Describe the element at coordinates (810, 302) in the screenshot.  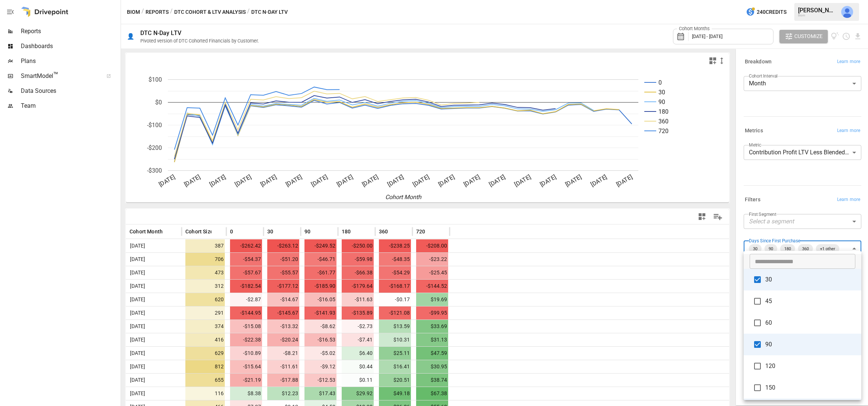
I see `span: 45` at that location.